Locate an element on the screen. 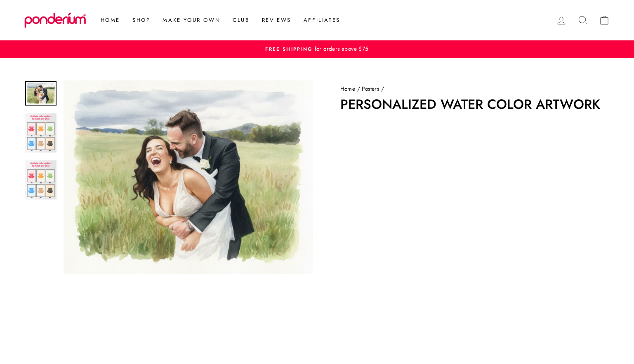 This screenshot has height=364, width=634. nav: breadcrumbs is located at coordinates (475, 89).